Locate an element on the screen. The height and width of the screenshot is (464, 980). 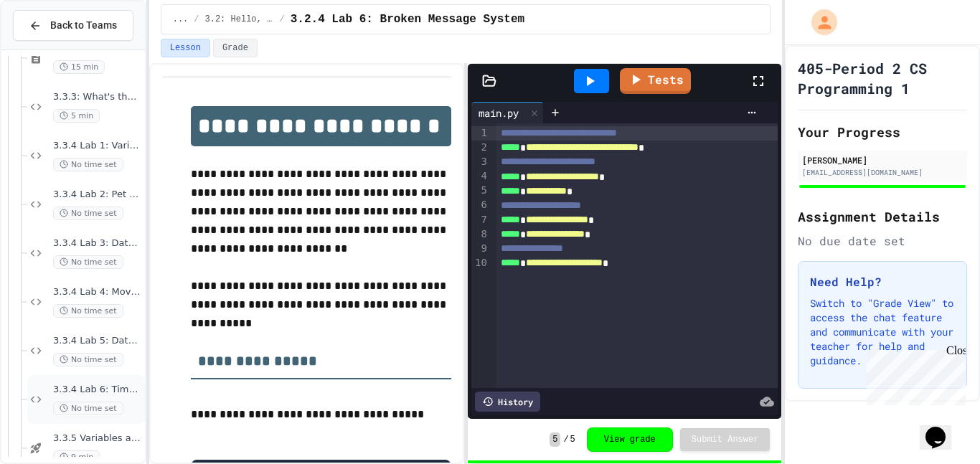
span: 5 min is located at coordinates (76, 115).